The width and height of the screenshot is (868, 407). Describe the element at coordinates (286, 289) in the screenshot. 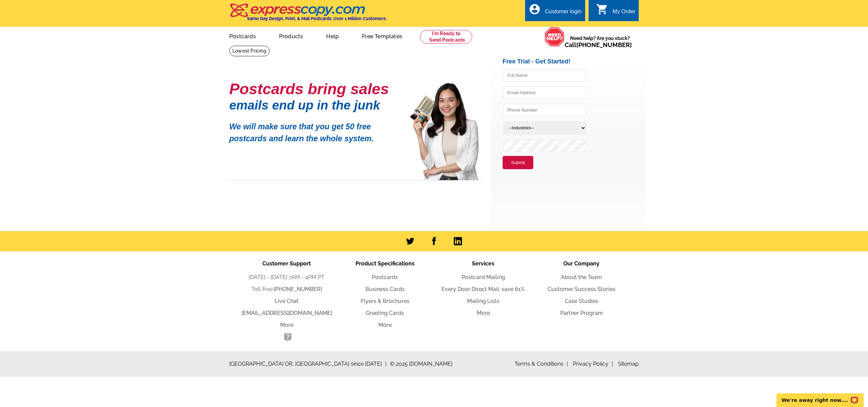

I see `li: Toll-free:` at that location.